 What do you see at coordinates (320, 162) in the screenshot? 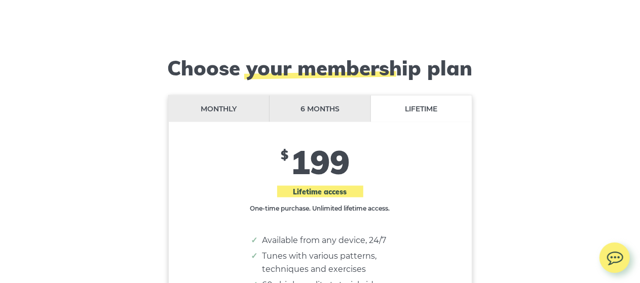
I see `span: 199` at bounding box center [320, 162].